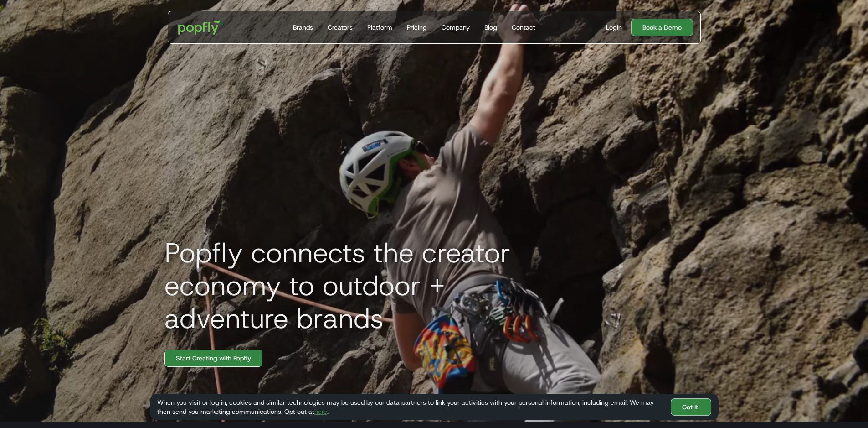 The image size is (868, 428). Describe the element at coordinates (303, 27) in the screenshot. I see `a: Brands` at that location.